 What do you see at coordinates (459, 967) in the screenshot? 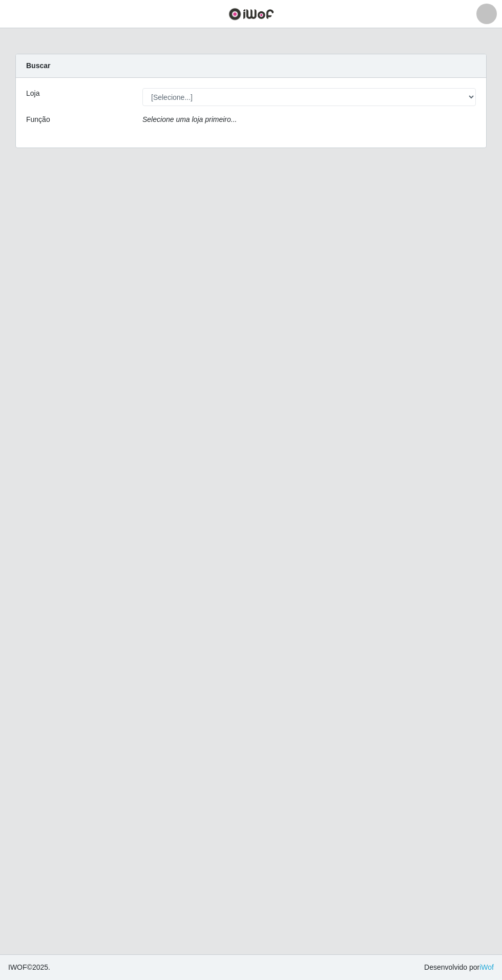
I see `span: Desenvolvido por` at bounding box center [459, 967].